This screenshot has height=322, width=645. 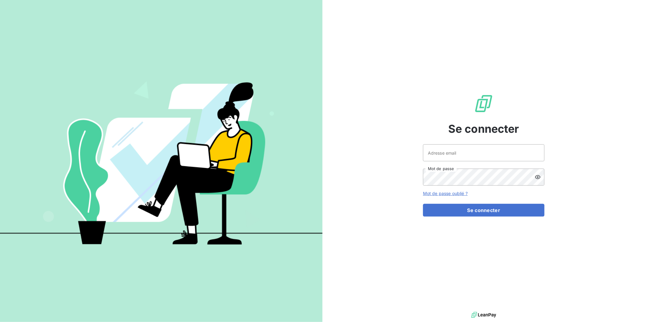 I want to click on img: logo, so click(x=484, y=315).